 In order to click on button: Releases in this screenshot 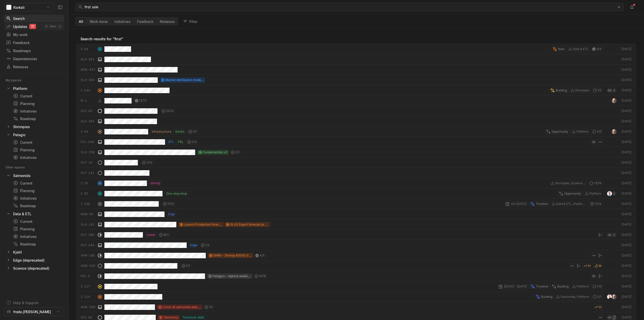, I will do `click(167, 21)`.